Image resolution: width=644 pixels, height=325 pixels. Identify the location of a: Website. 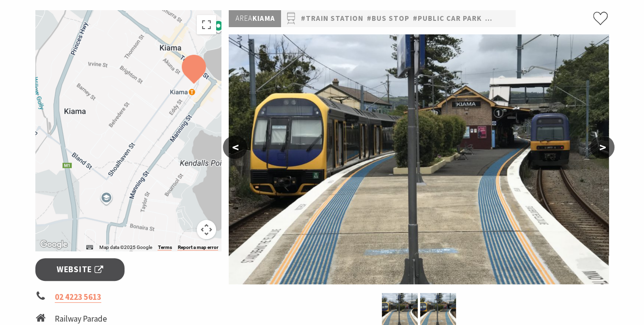
(80, 269).